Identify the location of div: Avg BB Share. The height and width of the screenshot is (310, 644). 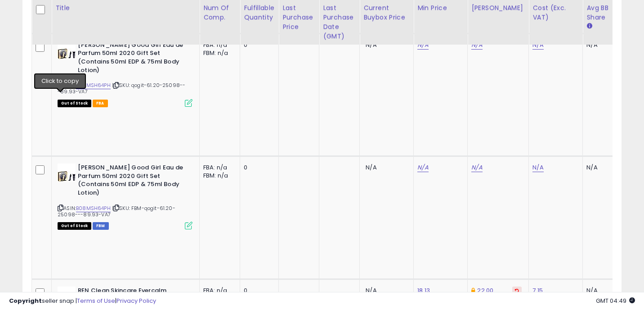
(603, 13).